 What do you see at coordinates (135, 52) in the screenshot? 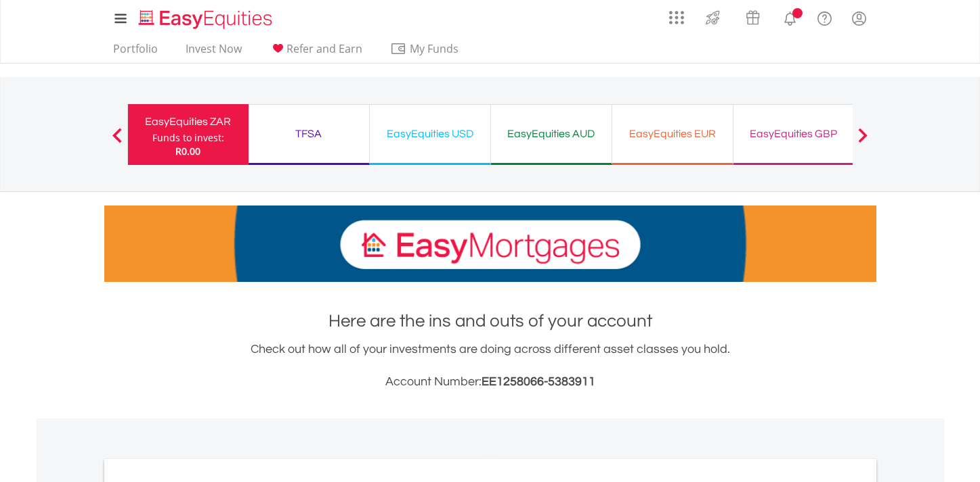
I see `a: Portfolio` at bounding box center [135, 52].